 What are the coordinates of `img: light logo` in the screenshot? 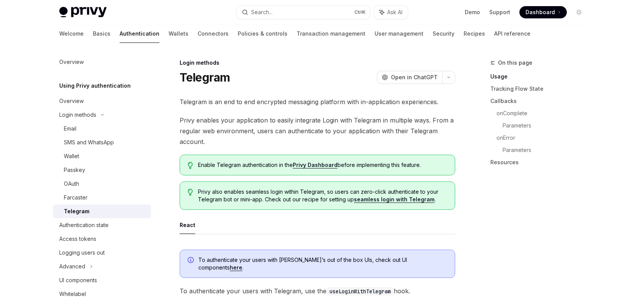 It's located at (83, 12).